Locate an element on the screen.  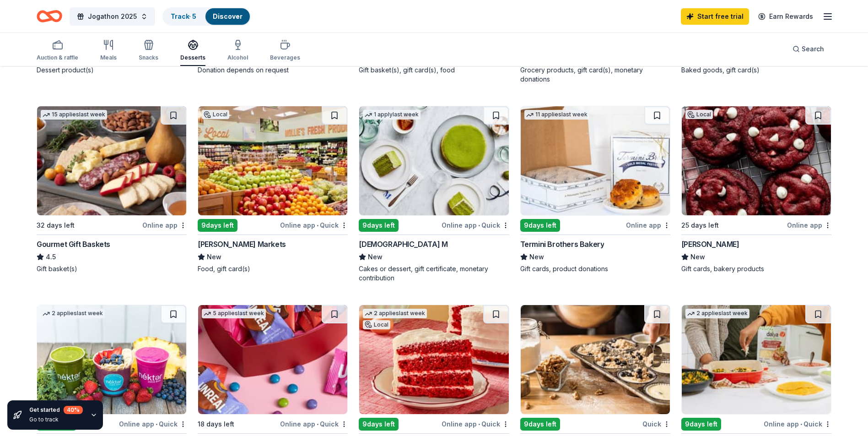
img: Image for Nekter Juice Bar is located at coordinates (112, 359).